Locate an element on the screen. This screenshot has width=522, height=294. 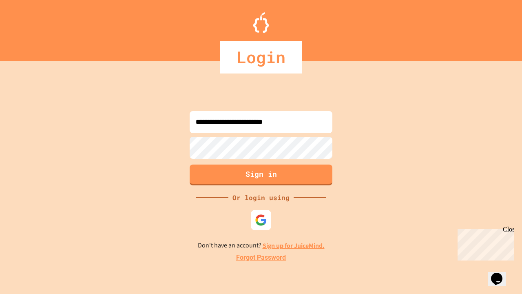
button: Sign in is located at coordinates (261, 175).